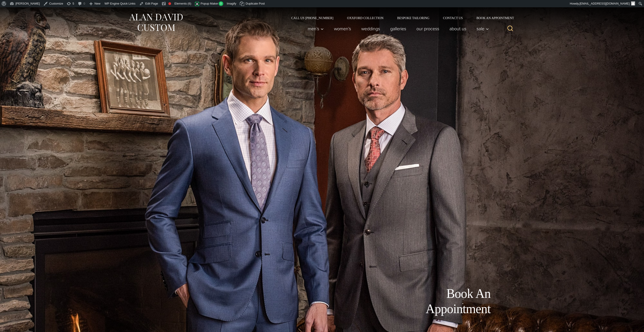 The height and width of the screenshot is (332, 644). What do you see at coordinates (400, 18) in the screenshot?
I see `nav: Secondary Navigation` at bounding box center [400, 18].